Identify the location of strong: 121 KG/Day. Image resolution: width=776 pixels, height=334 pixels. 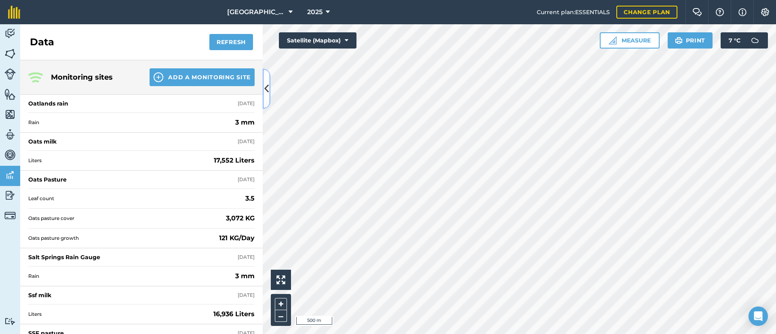
(237, 238).